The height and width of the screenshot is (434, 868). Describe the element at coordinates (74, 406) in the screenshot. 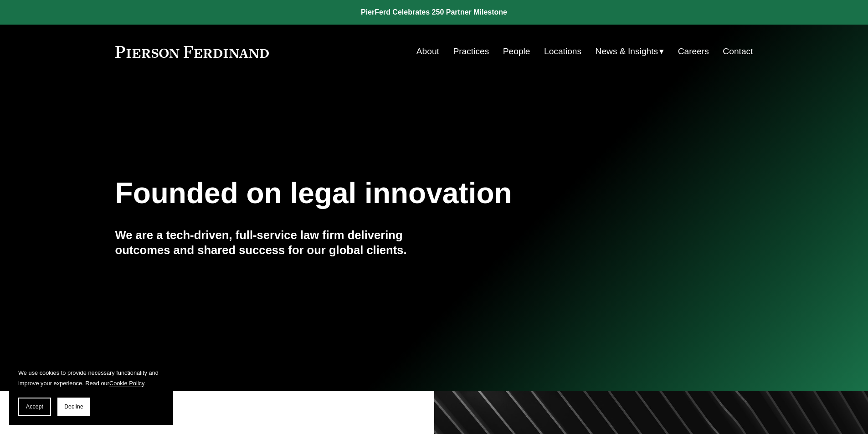

I see `button: Decline` at that location.